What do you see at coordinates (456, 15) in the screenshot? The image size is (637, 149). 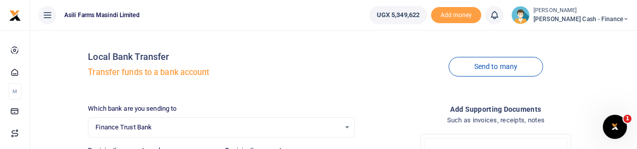 I see `li: Toup your wallet` at bounding box center [456, 15].